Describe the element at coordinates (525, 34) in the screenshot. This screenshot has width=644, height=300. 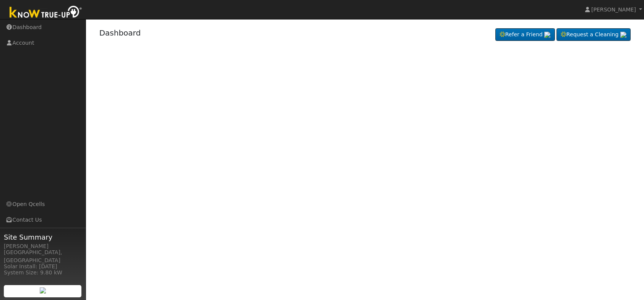
I see `a: Refer a Friend` at that location.